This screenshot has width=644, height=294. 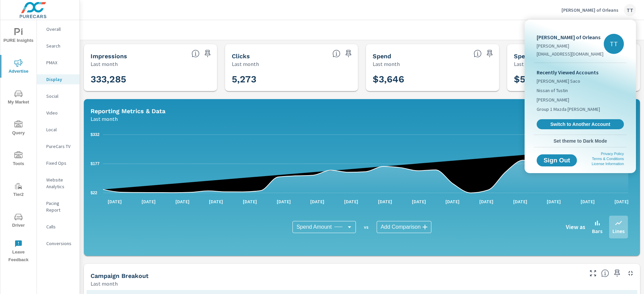 What do you see at coordinates (580, 73) in the screenshot?
I see `p: Recently Viewed Accounts` at bounding box center [580, 73].